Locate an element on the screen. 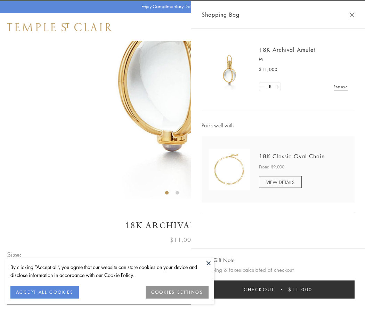 This screenshot has height=309, width=365. a: VIEW DETAILS is located at coordinates (280, 182).